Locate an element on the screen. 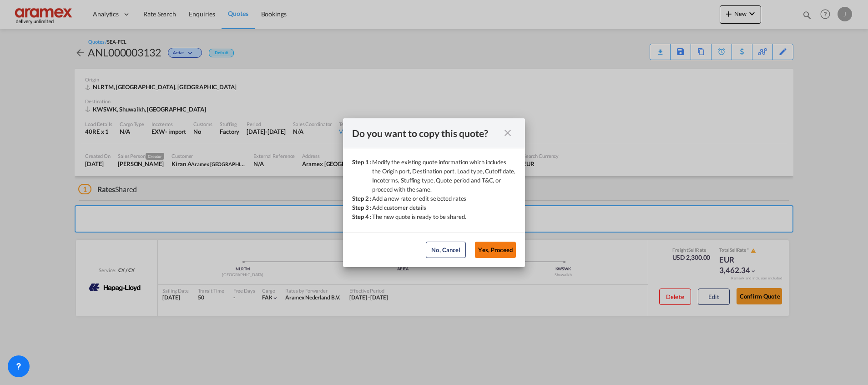 This screenshot has width=868, height=385. md-icon: icon-close fg-AAA8AD cursor is located at coordinates (507, 133).